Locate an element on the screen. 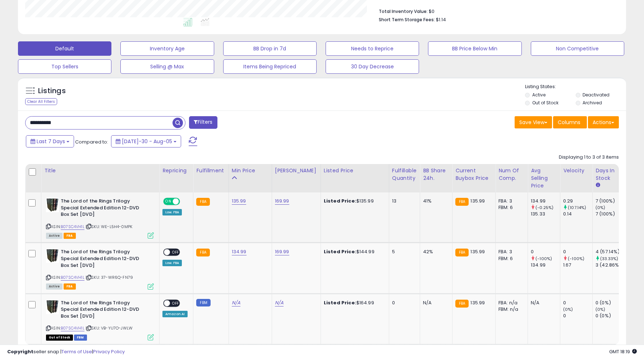 Image resolution: width=644 pixels, height=359 pixels. small: (-100%) is located at coordinates (576, 259).